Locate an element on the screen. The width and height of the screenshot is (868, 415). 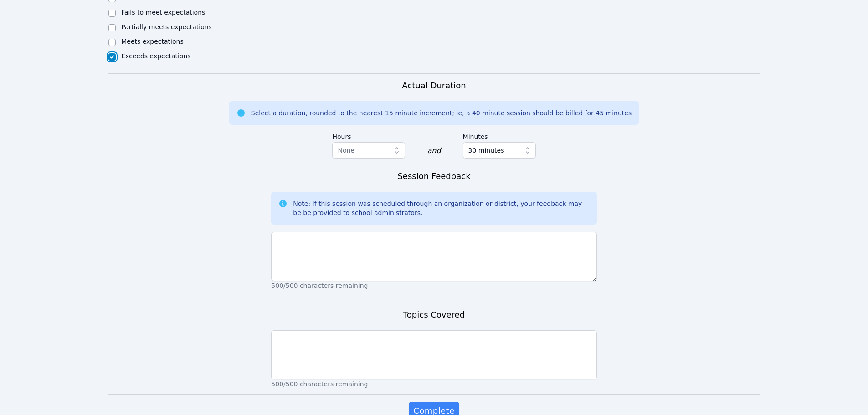
span: 30 minutes is located at coordinates (486, 151).